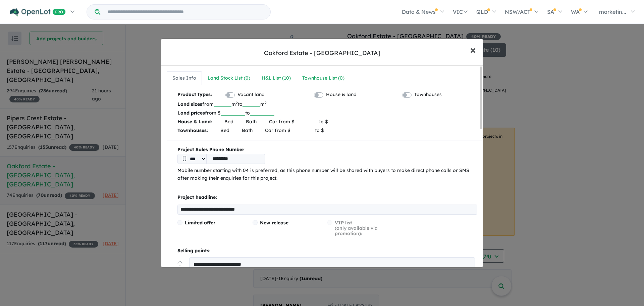  I want to click on p: Selling points:, so click(328, 251).